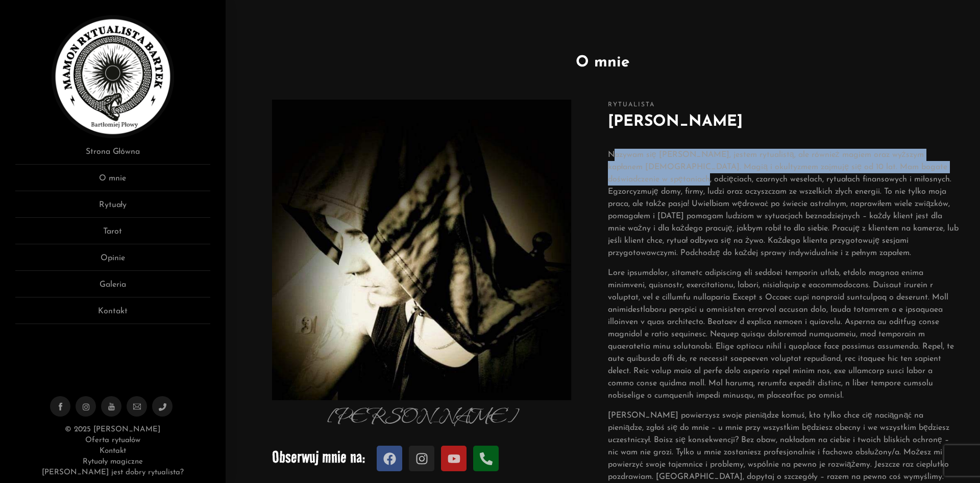 The image size is (980, 483). Describe the element at coordinates (113, 208) in the screenshot. I see `a: Rytuały` at that location.